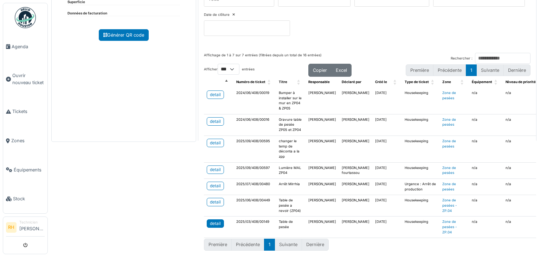 The image size is (540, 257). What do you see at coordinates (255, 170) in the screenshot?
I see `td: 2025/09/408/00597` at bounding box center [255, 170].